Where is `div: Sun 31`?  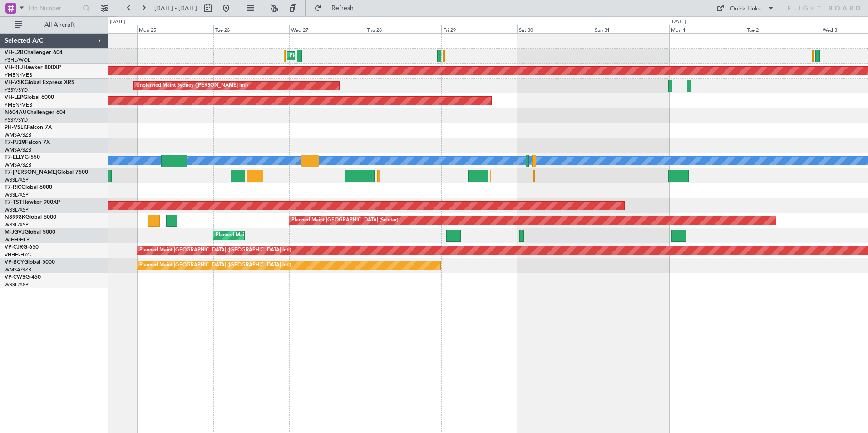
div: Sun 31 is located at coordinates (631, 29).